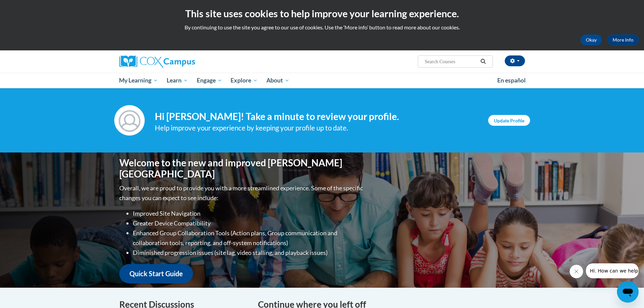 This screenshot has width=644, height=308. What do you see at coordinates (29, 7) in the screenshot?
I see `span: Hi. How can we help?` at bounding box center [29, 7].